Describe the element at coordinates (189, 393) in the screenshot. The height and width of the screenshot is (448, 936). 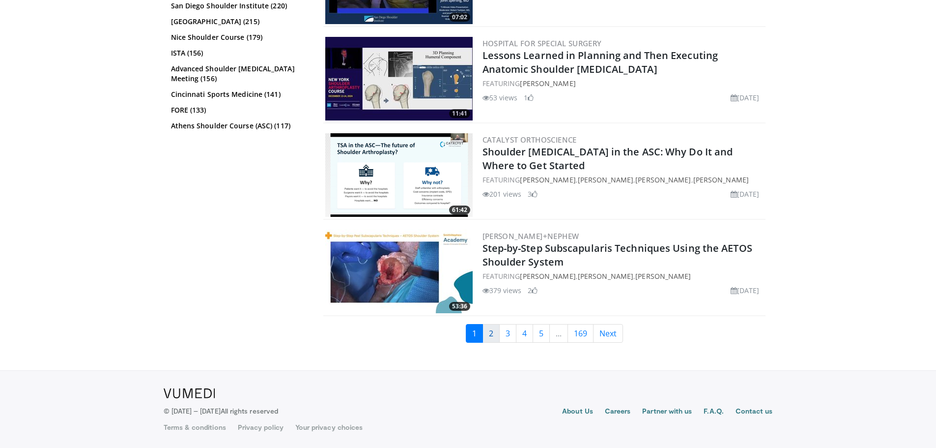
I see `img: VuMedi Logo` at that location.